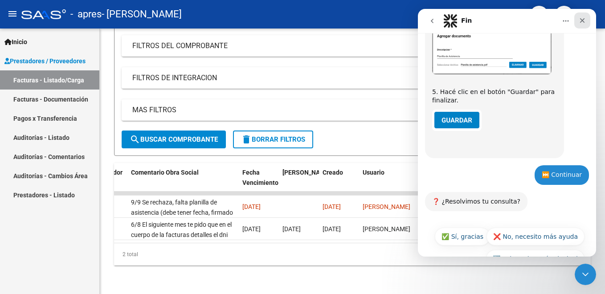 The image size is (605, 294). I want to click on div: ❓ ¿Resolvimos tu consulta?, so click(58, 193).